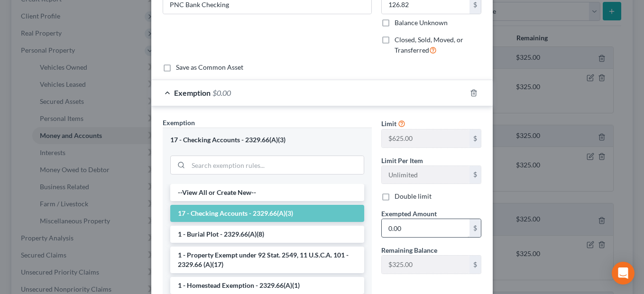 The height and width of the screenshot is (294, 644). What do you see at coordinates (421, 23) in the screenshot?
I see `label: Balance Unknown` at bounding box center [421, 23].